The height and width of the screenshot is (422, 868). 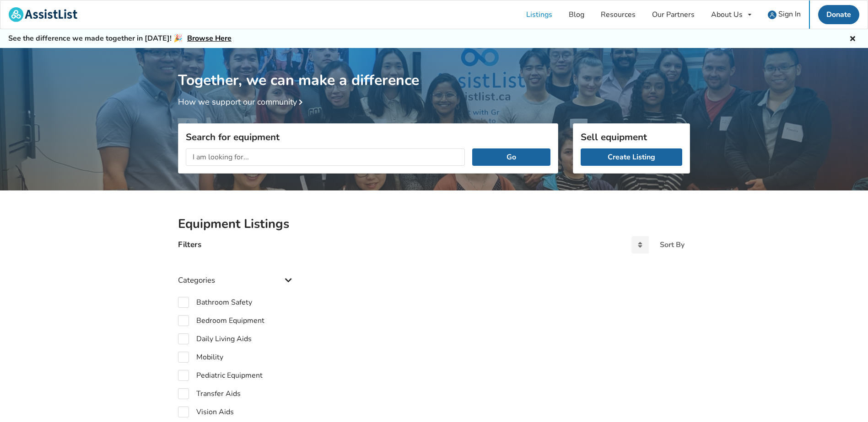 I want to click on h4: Filters, so click(x=190, y=245).